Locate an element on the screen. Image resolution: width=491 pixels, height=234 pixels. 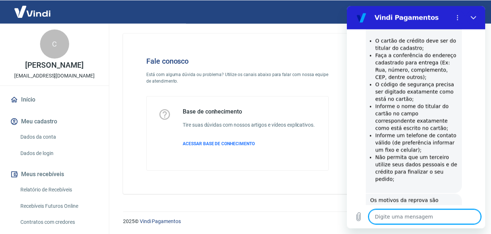
li: Faça a conferência do endereço cadastrado para entrega (Ex: Rua, número, complemento, CEP, dentre... is located at coordinates (70, 60).